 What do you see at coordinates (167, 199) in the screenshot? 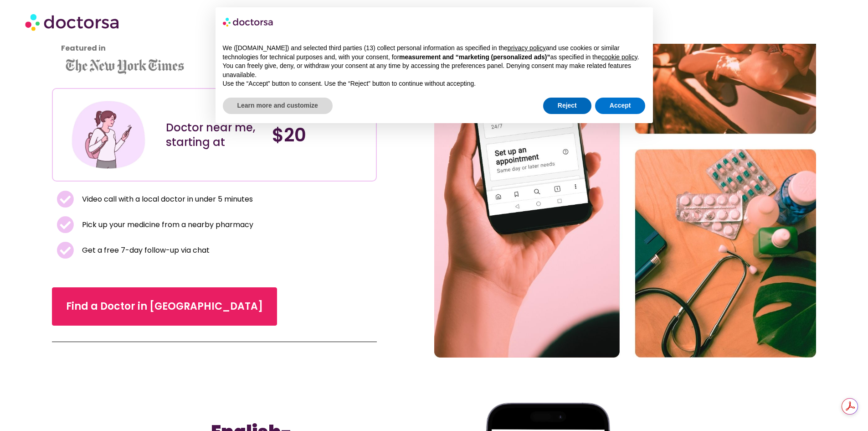
I see `span: Video call with a local doctor in under 5 minutes` at bounding box center [167, 199].